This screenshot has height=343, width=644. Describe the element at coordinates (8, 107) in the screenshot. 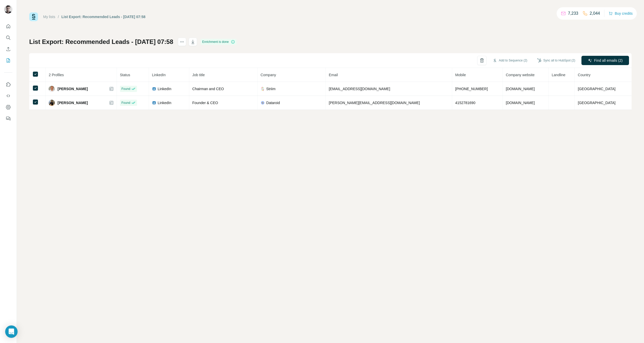

I see `button: Dashboard` at that location.